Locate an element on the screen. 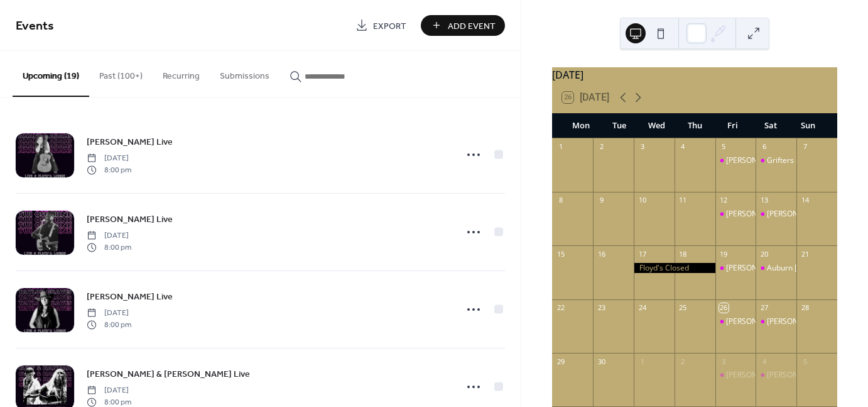  div: 25 is located at coordinates (683, 307).